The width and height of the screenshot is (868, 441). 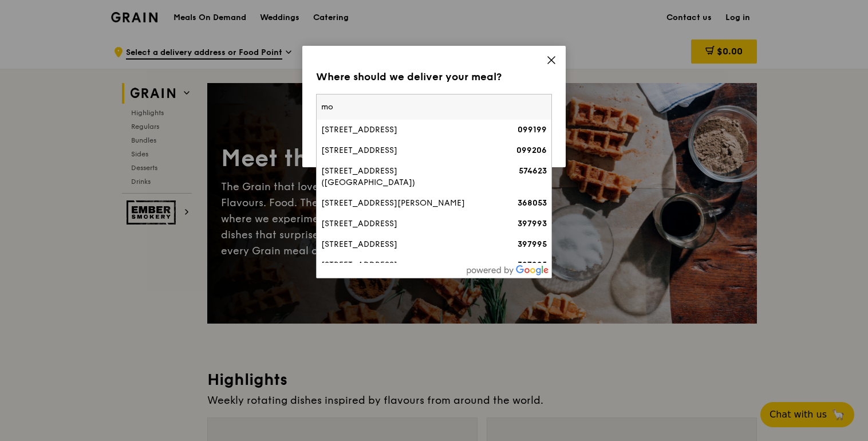 What do you see at coordinates (531, 150) in the screenshot?
I see `strong: 099206` at bounding box center [531, 150].